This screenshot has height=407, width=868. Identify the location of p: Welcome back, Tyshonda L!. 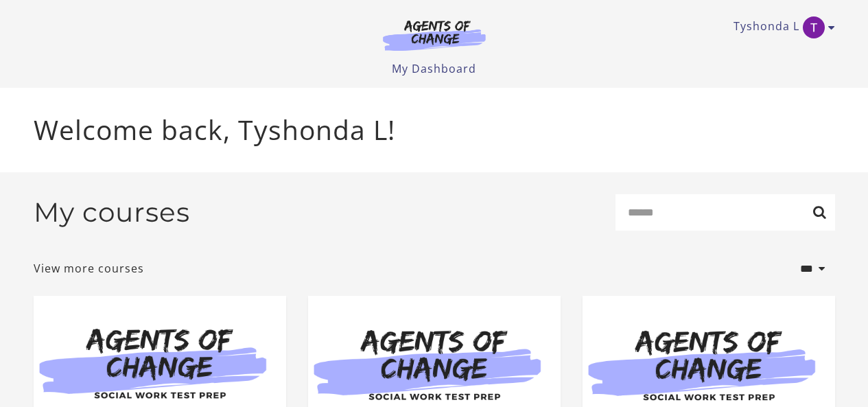
(434, 130).